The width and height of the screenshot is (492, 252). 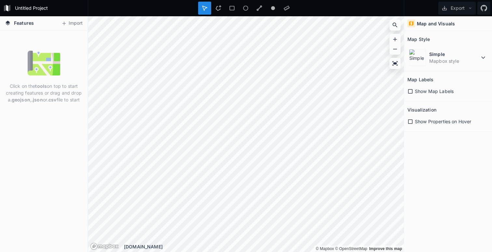 What do you see at coordinates (385, 249) in the screenshot?
I see `a: Map feedback` at bounding box center [385, 249].